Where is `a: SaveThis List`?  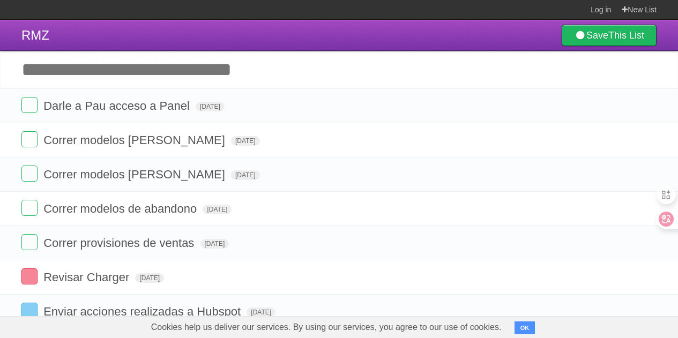 a: SaveThis List is located at coordinates (609, 35).